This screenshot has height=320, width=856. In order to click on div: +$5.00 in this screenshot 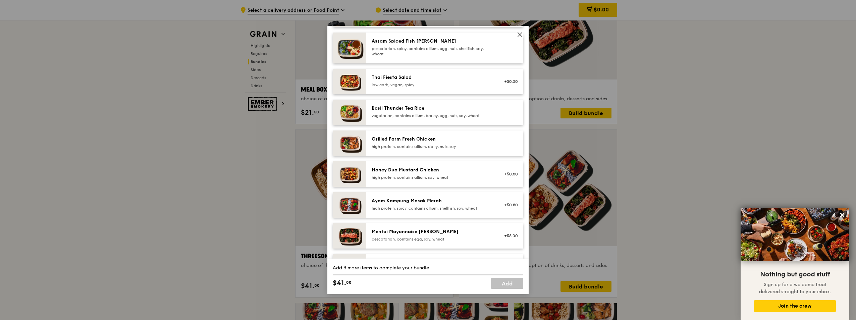, I will do `click(509, 236)`.